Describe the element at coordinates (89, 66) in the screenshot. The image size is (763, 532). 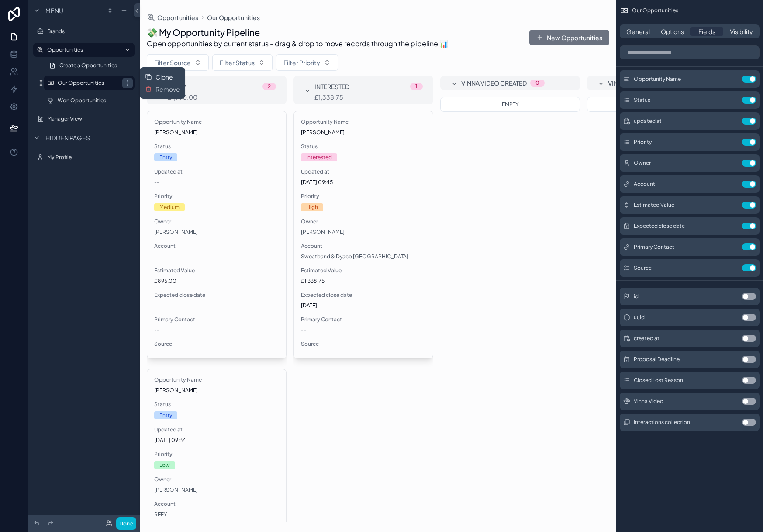
I see `a: Create a Opportunities` at that location.